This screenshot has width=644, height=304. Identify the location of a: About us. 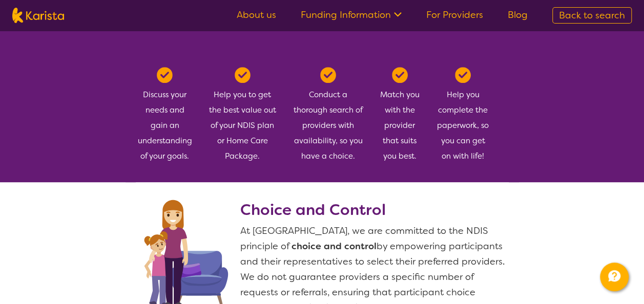
(256, 15).